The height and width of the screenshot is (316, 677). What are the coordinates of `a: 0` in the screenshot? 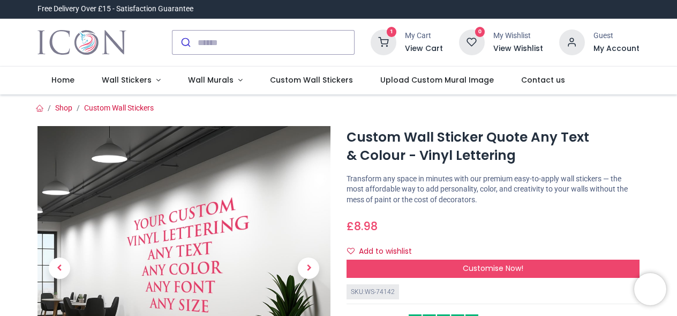 It's located at (472, 42).